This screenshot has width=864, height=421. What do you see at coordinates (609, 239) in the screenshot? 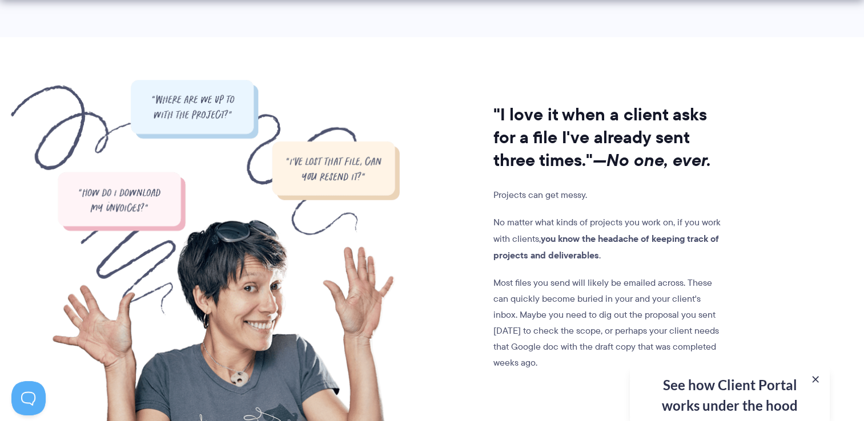
I see `p: No matter what kinds of projects you work on, if you work with clients, .` at bounding box center [609, 239].